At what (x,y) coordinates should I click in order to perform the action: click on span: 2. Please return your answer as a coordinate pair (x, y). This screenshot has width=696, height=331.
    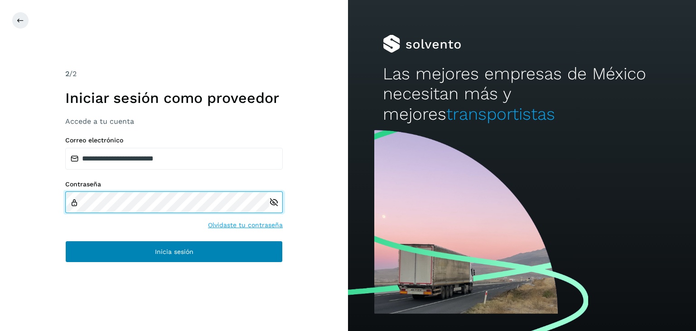
    Looking at the image, I should click on (67, 73).